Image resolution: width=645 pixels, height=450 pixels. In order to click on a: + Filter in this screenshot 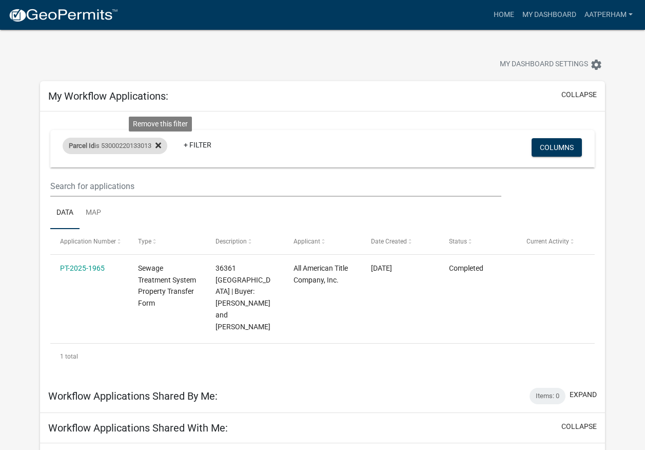, I will do `click(198, 145)`.